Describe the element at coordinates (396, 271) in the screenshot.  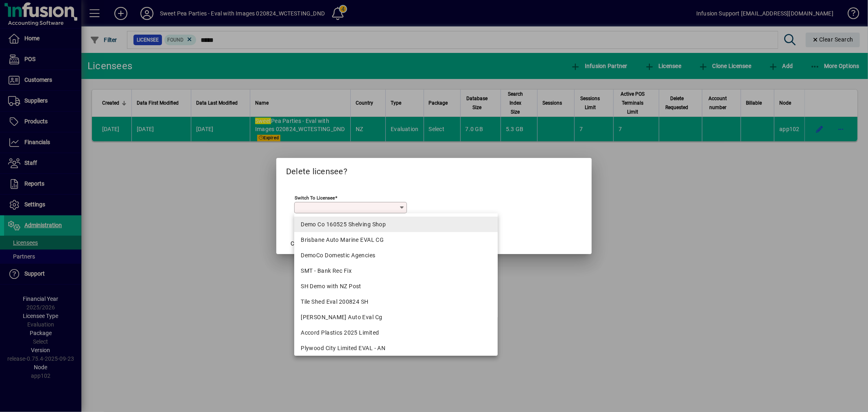
I see `div: SMT - Bank Rec Fix` at that location.